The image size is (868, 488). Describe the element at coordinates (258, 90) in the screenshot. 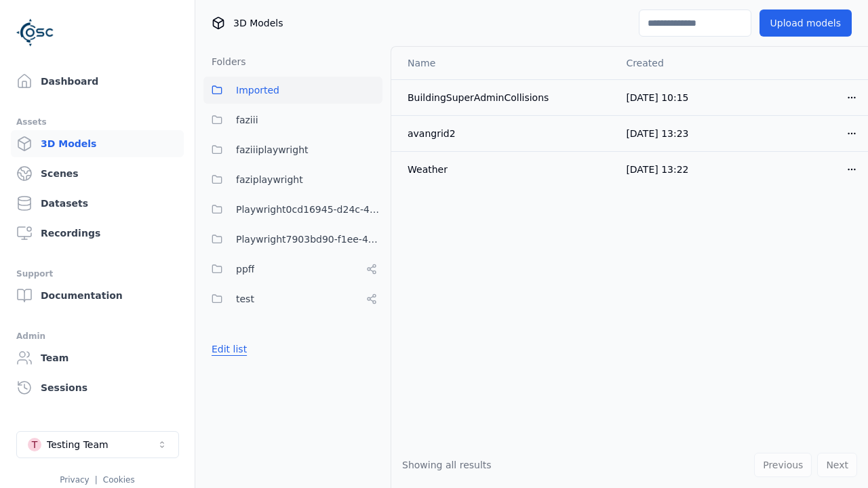

I see `span: Imported` at that location.